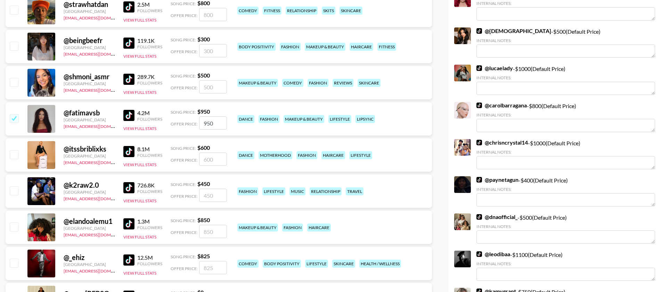  Describe the element at coordinates (204, 147) in the screenshot. I see `strong: $ 600` at that location.